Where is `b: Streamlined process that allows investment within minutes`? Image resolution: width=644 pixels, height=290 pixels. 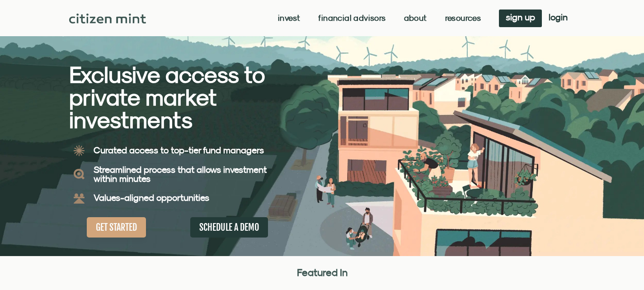
b: Streamlined process that allows investment within minutes is located at coordinates (180, 174).